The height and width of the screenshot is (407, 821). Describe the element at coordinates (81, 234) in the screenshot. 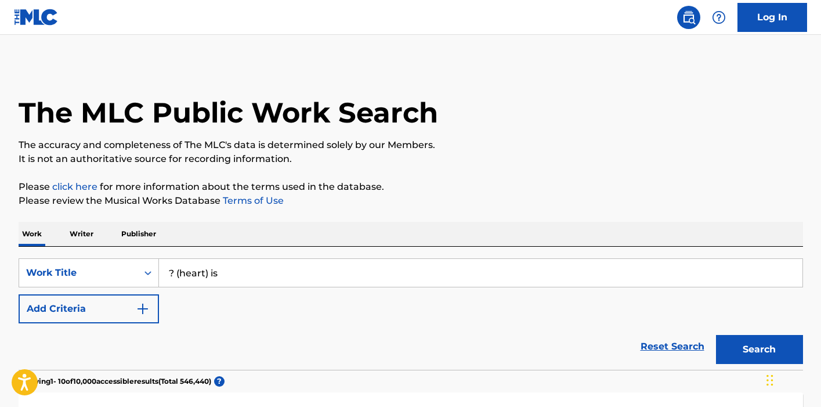

I see `p: Writer` at that location.